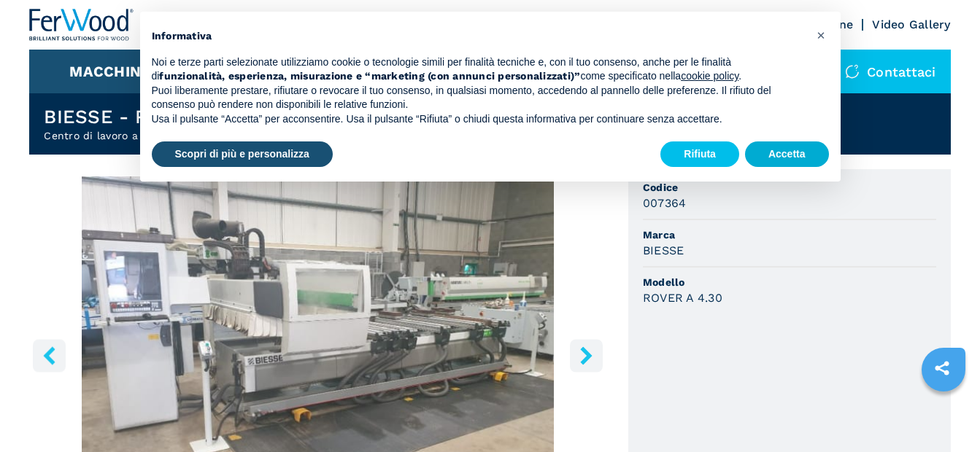 This screenshot has width=980, height=452. I want to click on button: Rifiuta, so click(699, 154).